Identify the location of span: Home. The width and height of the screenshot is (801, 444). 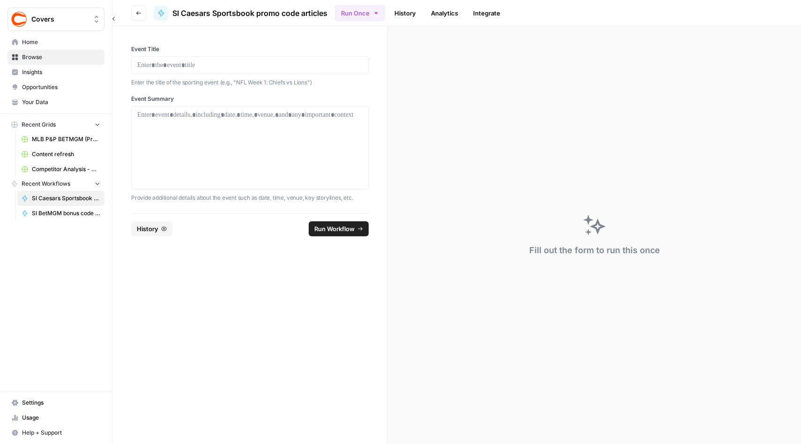
(61, 42).